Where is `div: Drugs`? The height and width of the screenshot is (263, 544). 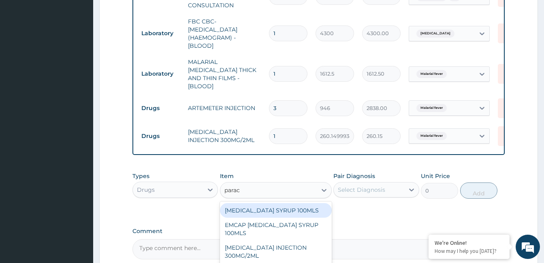 div: Drugs is located at coordinates (146, 190).